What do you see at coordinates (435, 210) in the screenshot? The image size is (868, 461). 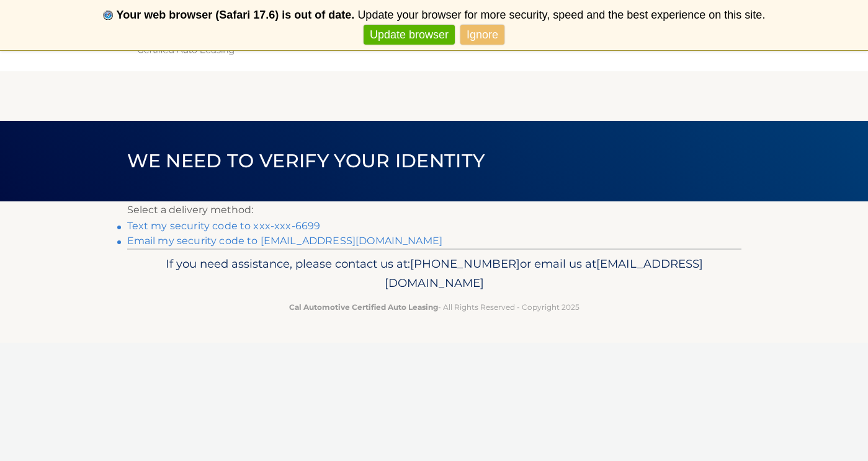 I see `p: Select a delivery method:` at bounding box center [435, 210].